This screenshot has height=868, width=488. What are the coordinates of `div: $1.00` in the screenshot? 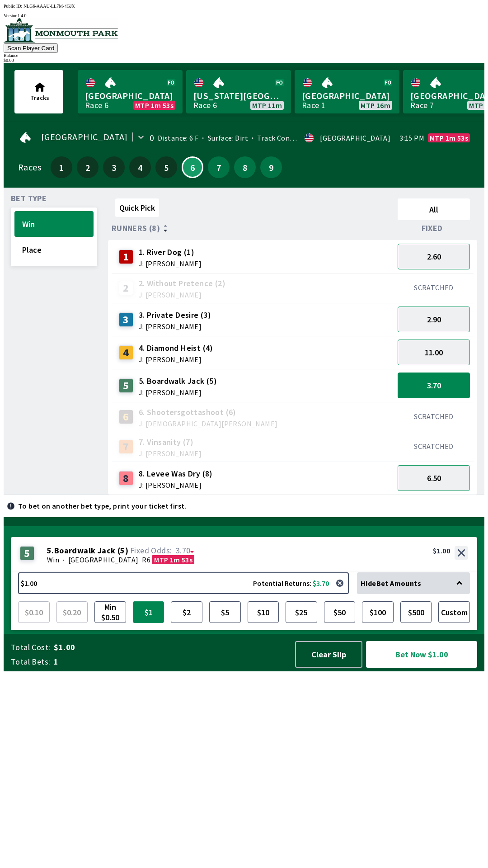 It's located at (441, 550).